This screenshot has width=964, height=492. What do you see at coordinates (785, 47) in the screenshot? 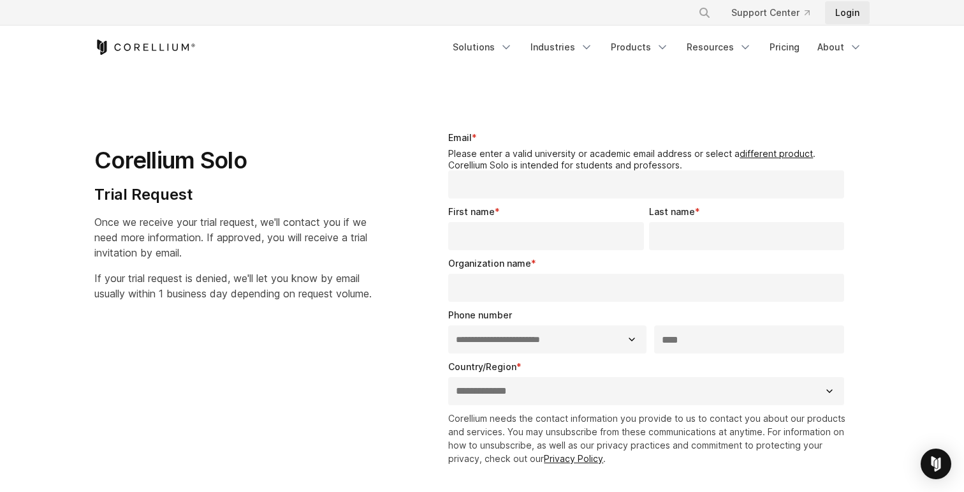
I see `a: Pricing` at bounding box center [785, 47].